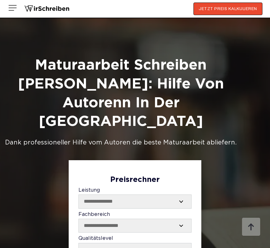  Describe the element at coordinates (135, 180) in the screenshot. I see `div: Preisrechner` at that location.